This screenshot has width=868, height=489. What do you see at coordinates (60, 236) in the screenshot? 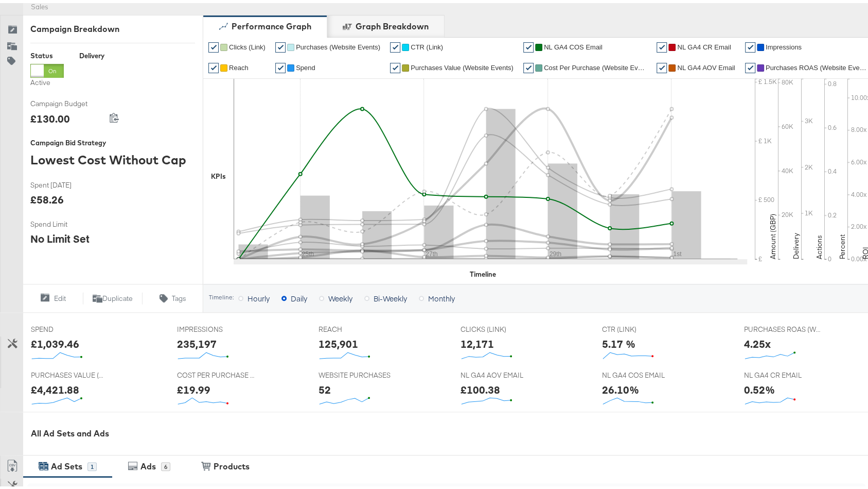
I see `div: No Limit Set` at bounding box center [60, 236].